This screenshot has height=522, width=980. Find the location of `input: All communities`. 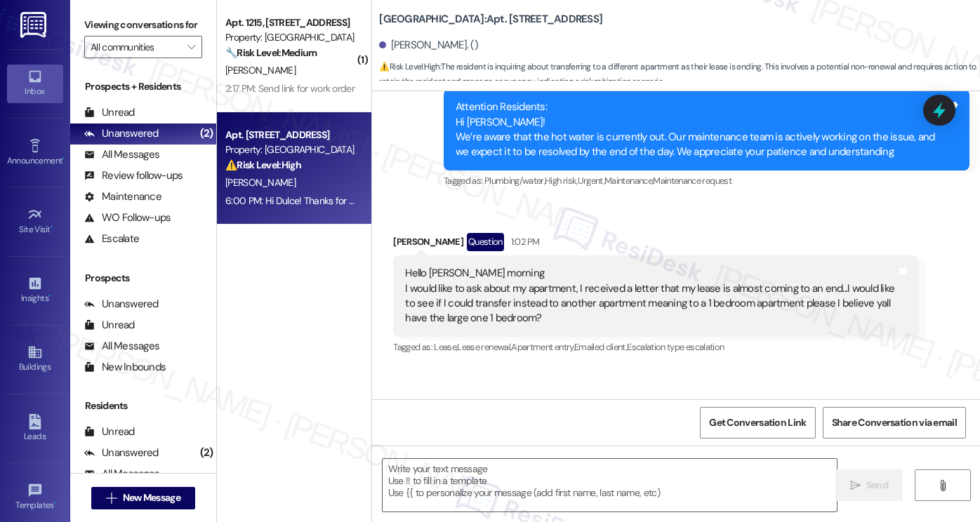

input: All communities is located at coordinates (134, 47).